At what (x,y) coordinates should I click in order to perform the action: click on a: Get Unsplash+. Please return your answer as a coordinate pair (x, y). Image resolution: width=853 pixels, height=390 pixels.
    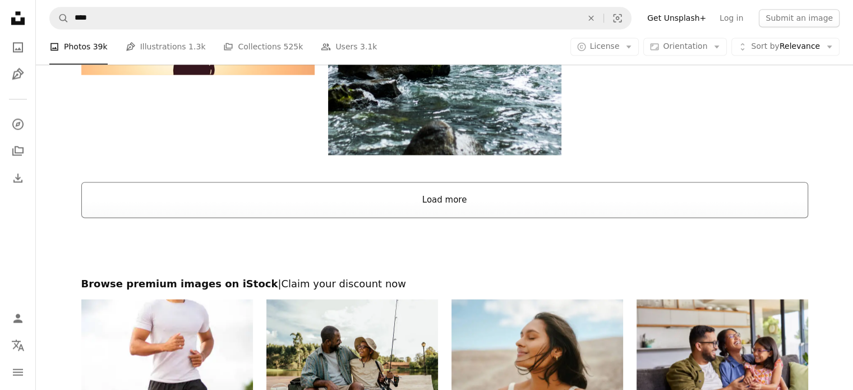
    Looking at the image, I should click on (677, 18).